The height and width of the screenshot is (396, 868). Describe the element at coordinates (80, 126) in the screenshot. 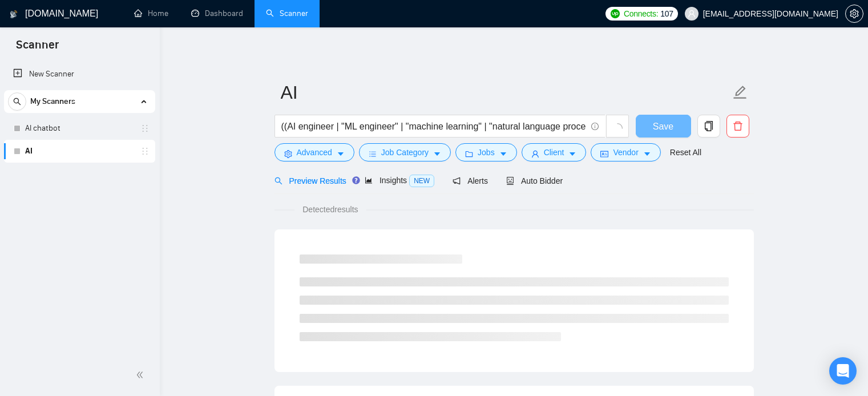

I see `li: My Scanners` at that location.